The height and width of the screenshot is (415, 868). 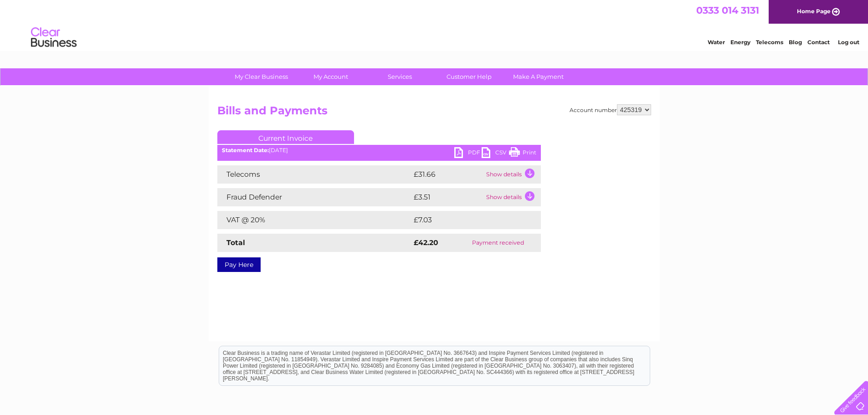 What do you see at coordinates (848, 42) in the screenshot?
I see `a: Log out` at bounding box center [848, 42].